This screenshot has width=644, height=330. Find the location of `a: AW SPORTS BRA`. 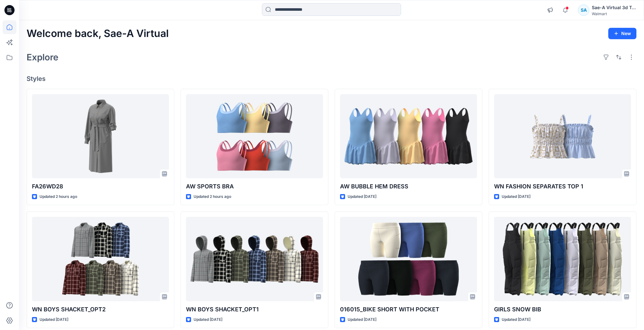

a: AW SPORTS BRA is located at coordinates (255, 136).